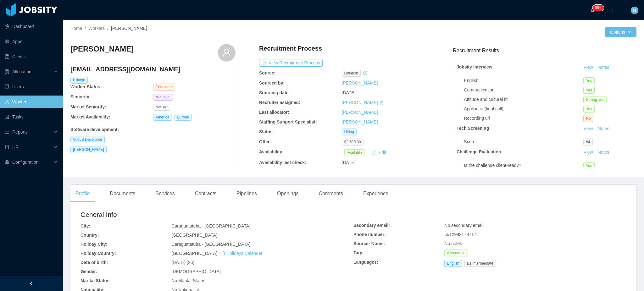 The width and height of the screenshot is (644, 291). I want to click on div: Attitude and cultural fit, so click(524, 100).